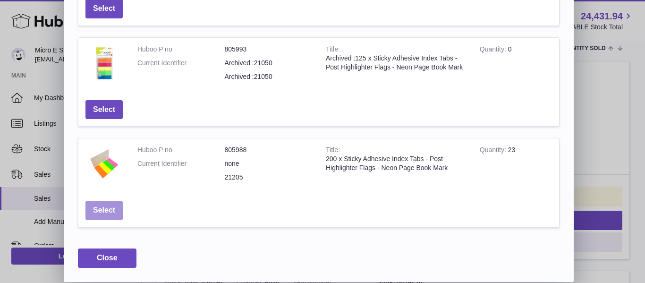  Describe the element at coordinates (395, 163) in the screenshot. I see `div: 200 x Sticky Adhesive Index Tabs - Post Highlighter Flags - Neon Page Book Mark` at that location.